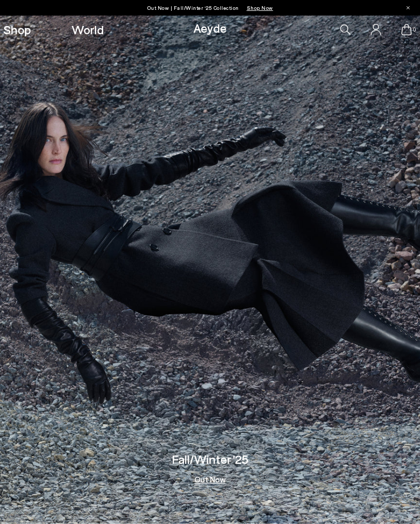  What do you see at coordinates (210, 8) in the screenshot?
I see `p: Out Now | Fall/Winter ‘25 Collection` at bounding box center [210, 8].